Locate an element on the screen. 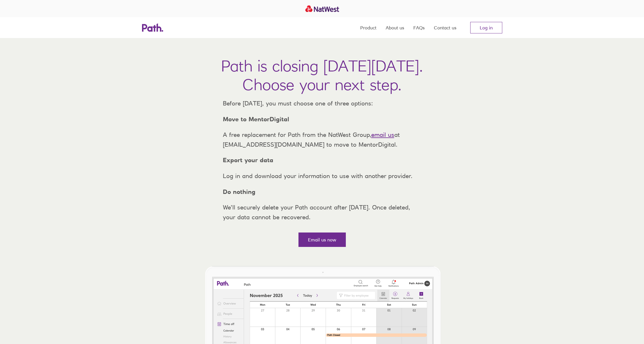 This screenshot has height=344, width=644. strong: Do nothing is located at coordinates (239, 192).